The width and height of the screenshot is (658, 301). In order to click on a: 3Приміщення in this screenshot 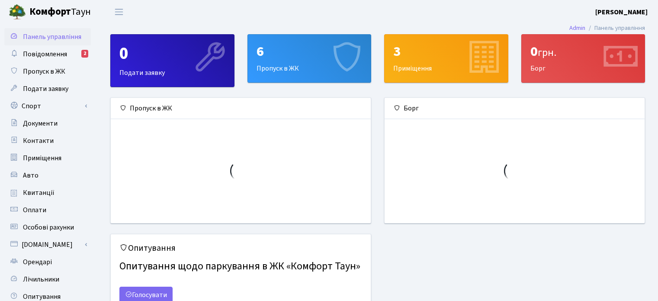, I will do `click(446, 58)`.